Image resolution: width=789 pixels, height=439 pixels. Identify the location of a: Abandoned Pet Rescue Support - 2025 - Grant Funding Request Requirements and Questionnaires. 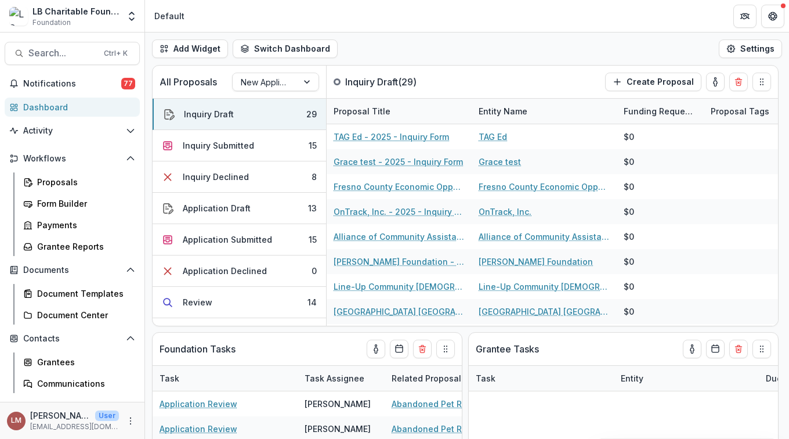
(457, 428).